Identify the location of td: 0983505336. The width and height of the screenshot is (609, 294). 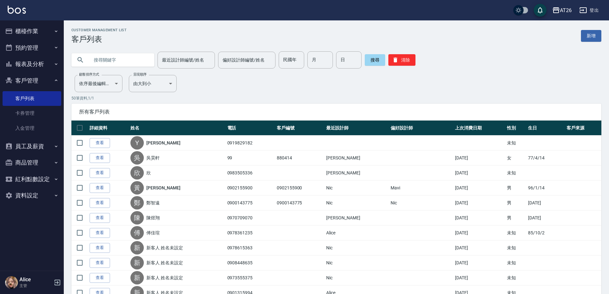
(250, 173).